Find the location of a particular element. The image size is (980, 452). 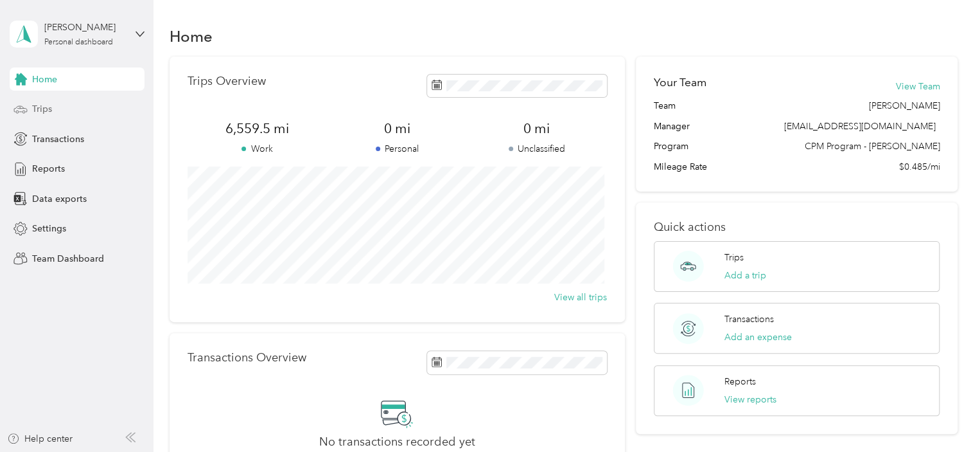

h1: Home is located at coordinates (191, 36).